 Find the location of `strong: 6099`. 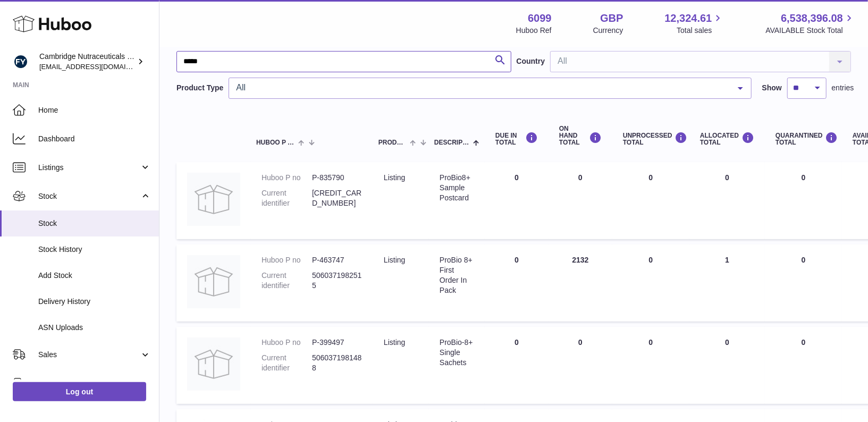

strong: 6099 is located at coordinates (539, 18).